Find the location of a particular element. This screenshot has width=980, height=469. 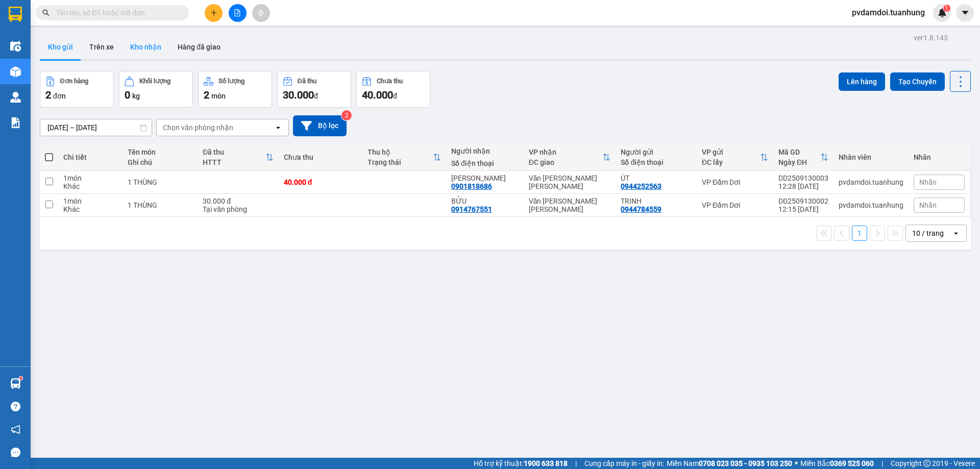

div: DD2509130003 is located at coordinates (804, 178).